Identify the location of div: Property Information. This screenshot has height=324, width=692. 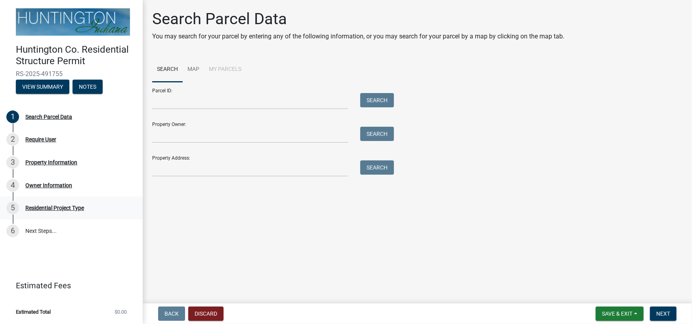
(51, 162).